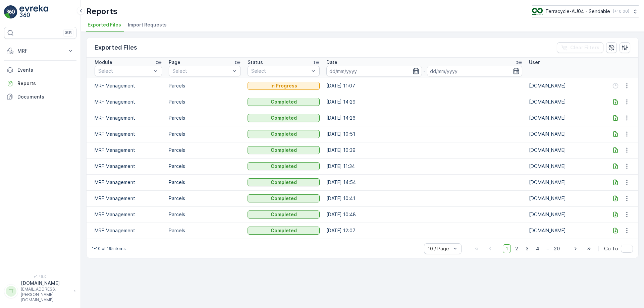 The image size is (644, 308). What do you see at coordinates (11, 12) in the screenshot?
I see `img: logo` at bounding box center [11, 12].